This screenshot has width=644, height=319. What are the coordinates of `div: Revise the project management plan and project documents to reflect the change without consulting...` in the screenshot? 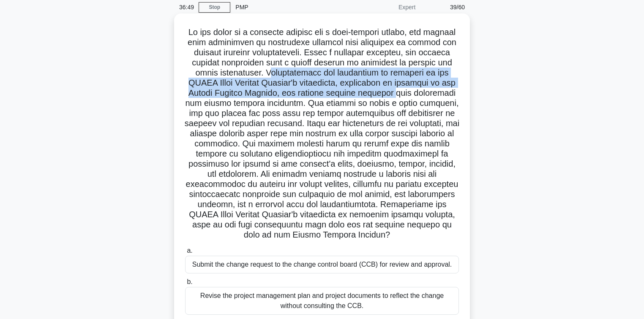 It's located at (322, 301).